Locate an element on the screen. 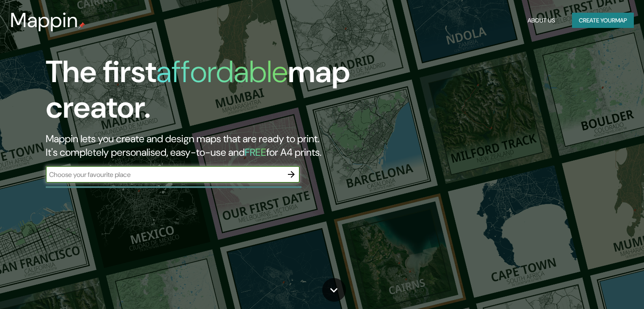 The width and height of the screenshot is (644, 309). button: Create yourmap is located at coordinates (603, 20).